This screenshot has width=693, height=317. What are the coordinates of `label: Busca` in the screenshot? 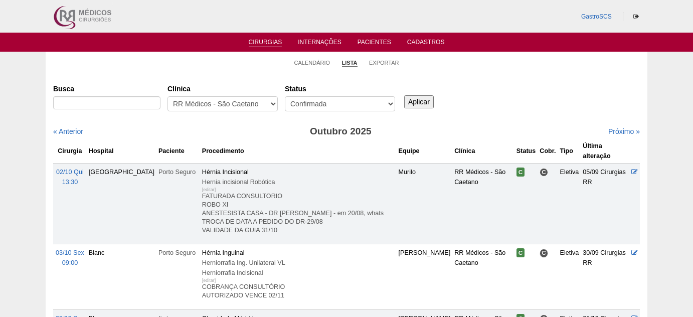 It's located at (107, 89).